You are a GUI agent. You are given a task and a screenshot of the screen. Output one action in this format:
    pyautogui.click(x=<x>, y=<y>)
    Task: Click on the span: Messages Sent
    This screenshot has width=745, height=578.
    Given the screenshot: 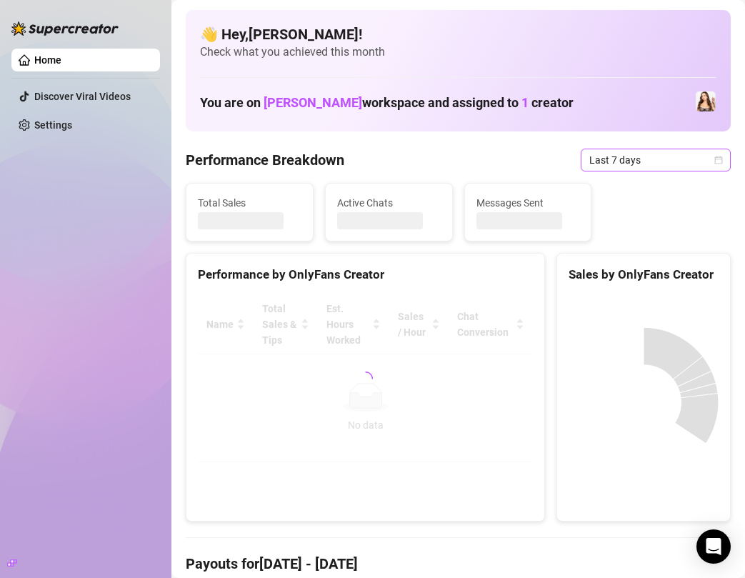 What is the action you would take?
    pyautogui.click(x=528, y=203)
    